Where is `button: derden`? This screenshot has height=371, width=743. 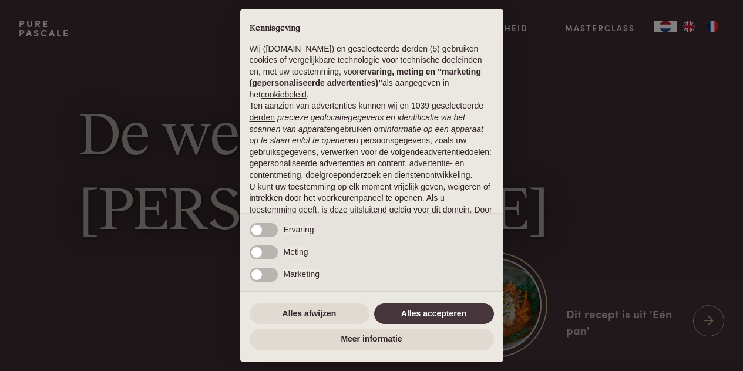 button: derden is located at coordinates (263, 118).